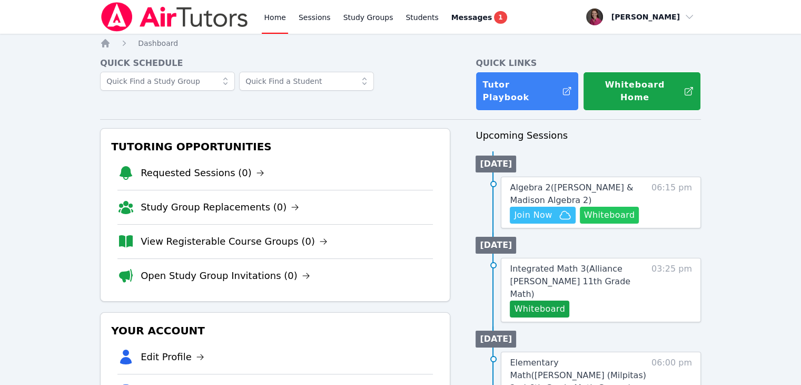 The image size is (801, 385). What do you see at coordinates (202, 173) in the screenshot?
I see `a: Requested Sessions (0)` at bounding box center [202, 173].